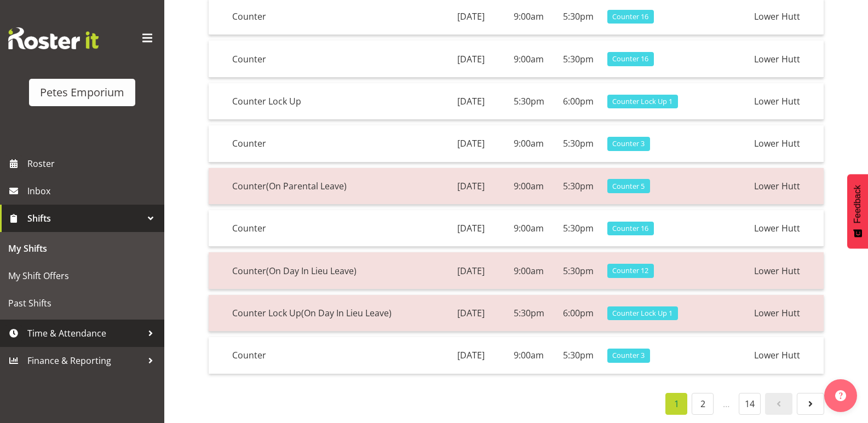  What do you see at coordinates (82, 303) in the screenshot?
I see `a: Past Shifts` at bounding box center [82, 303].